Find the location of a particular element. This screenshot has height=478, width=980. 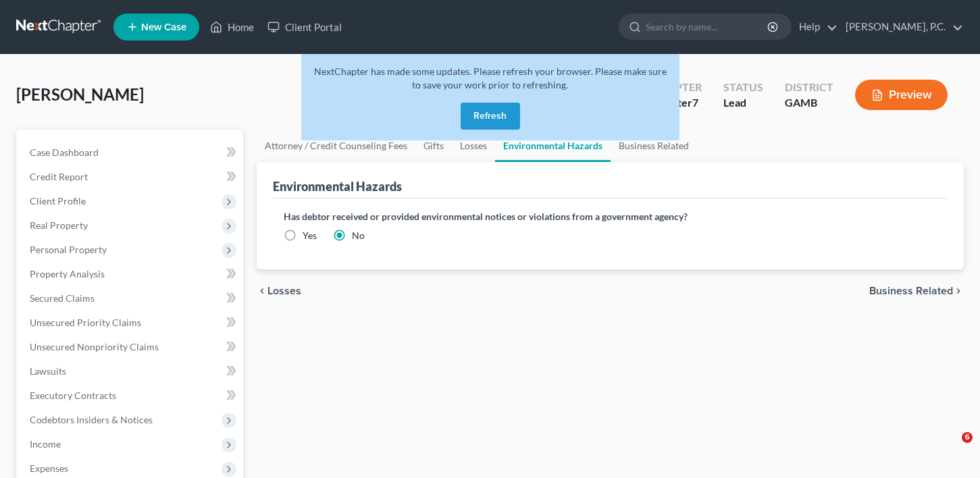

button: chevron_left Losses is located at coordinates (279, 291).